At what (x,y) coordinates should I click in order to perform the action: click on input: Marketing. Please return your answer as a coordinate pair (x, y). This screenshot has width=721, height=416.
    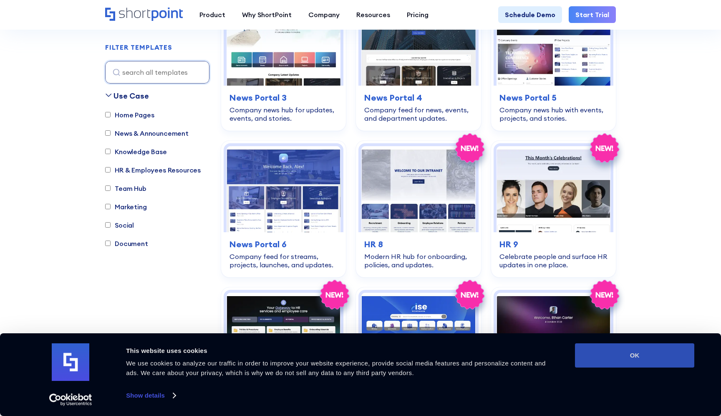
    Looking at the image, I should click on (108, 207).